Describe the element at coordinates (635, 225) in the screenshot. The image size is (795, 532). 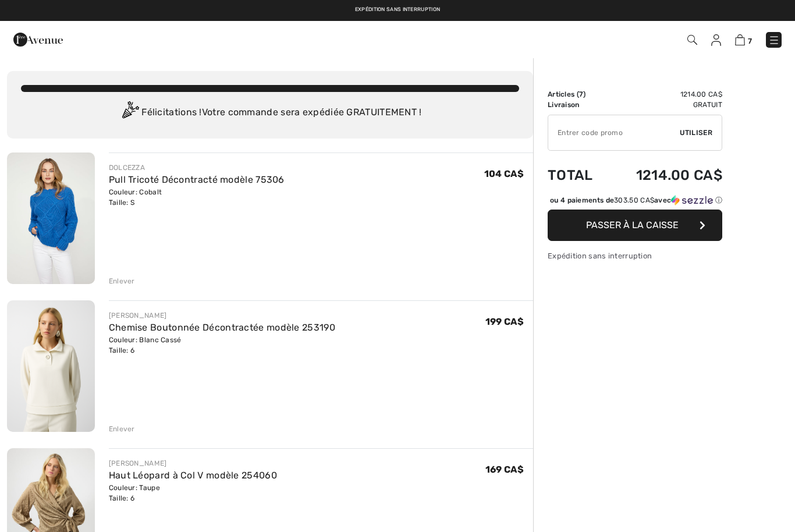
I see `button: Passer à la caisse` at that location.